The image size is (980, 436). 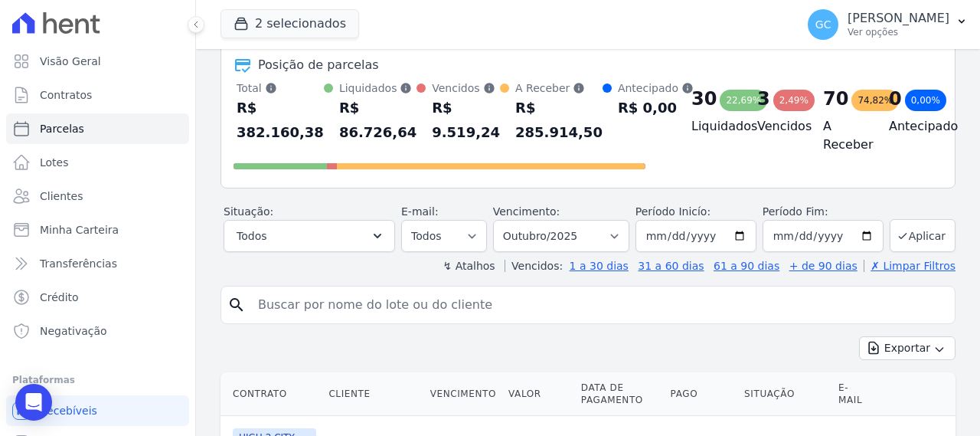 What do you see at coordinates (98, 410) in the screenshot?
I see `a: Recebíveis` at bounding box center [98, 410].